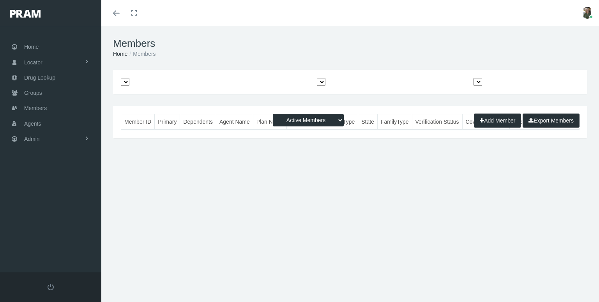  Describe the element at coordinates (497, 120) in the screenshot. I see `button: Add Member` at that location.